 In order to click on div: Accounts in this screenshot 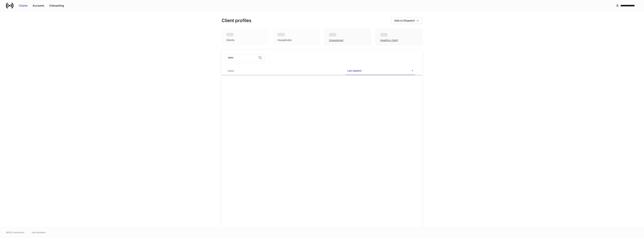, I will do `click(39, 6)`.